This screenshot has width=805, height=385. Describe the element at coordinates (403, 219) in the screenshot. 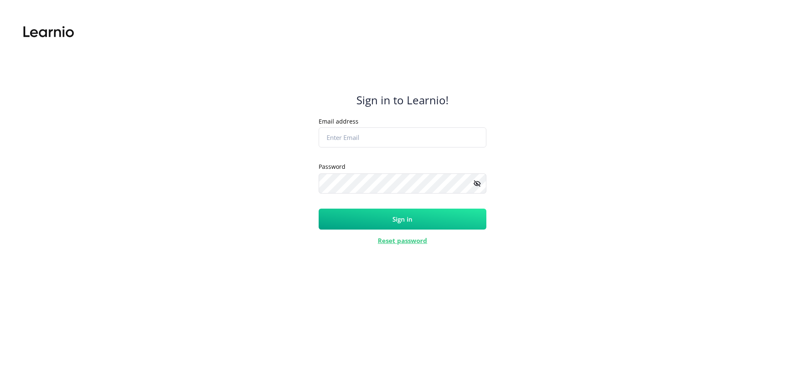

I see `button: Sign in` at that location.